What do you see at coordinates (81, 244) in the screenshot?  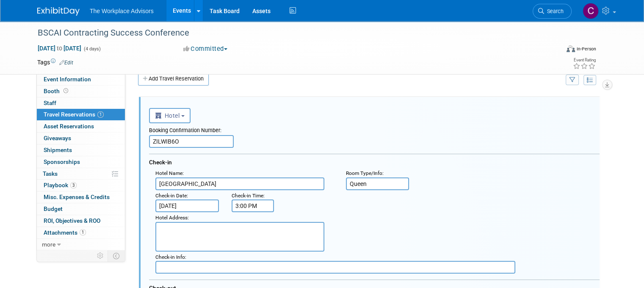 I see `a: more` at bounding box center [81, 244].